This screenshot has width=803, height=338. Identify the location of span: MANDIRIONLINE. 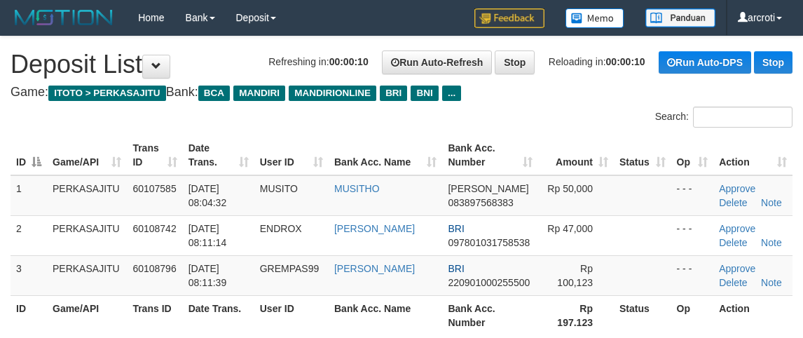
(332, 93).